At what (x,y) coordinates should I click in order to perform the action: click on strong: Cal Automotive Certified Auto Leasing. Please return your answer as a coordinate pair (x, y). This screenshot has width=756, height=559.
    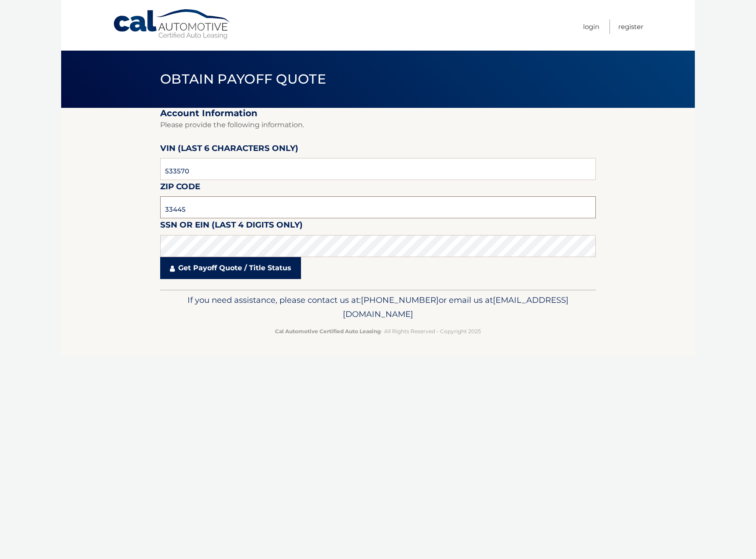
    Looking at the image, I should click on (328, 331).